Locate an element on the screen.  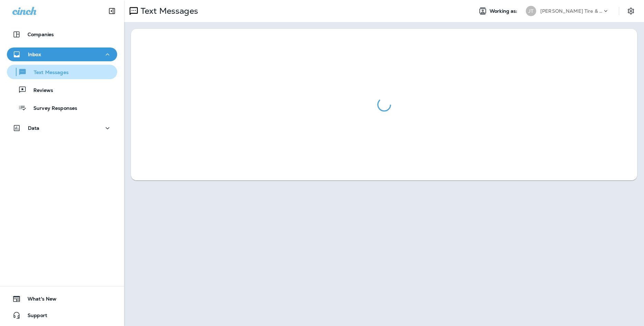
span: Working as: is located at coordinates (504, 11).